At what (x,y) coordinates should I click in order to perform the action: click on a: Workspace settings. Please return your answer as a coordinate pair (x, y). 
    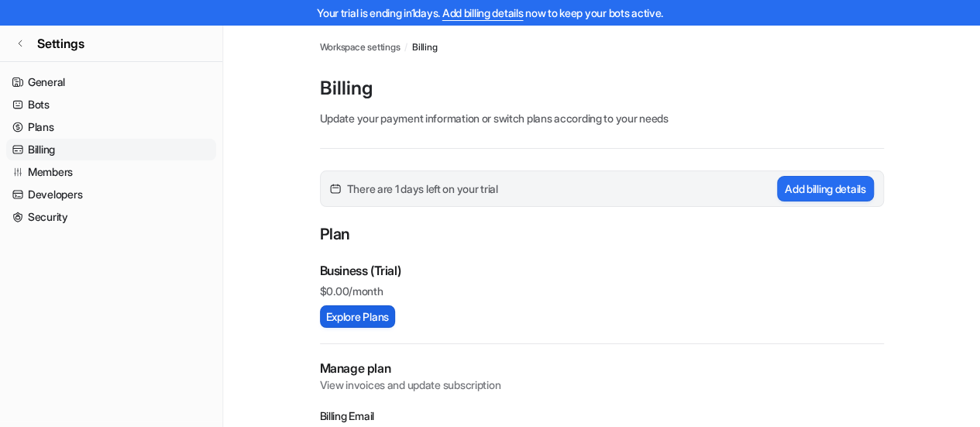
    Looking at the image, I should click on (360, 47).